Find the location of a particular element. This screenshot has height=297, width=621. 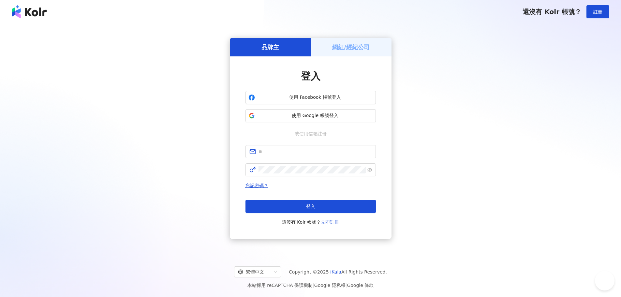

span: 使用 Google 帳號登入 is located at coordinates (315, 116).